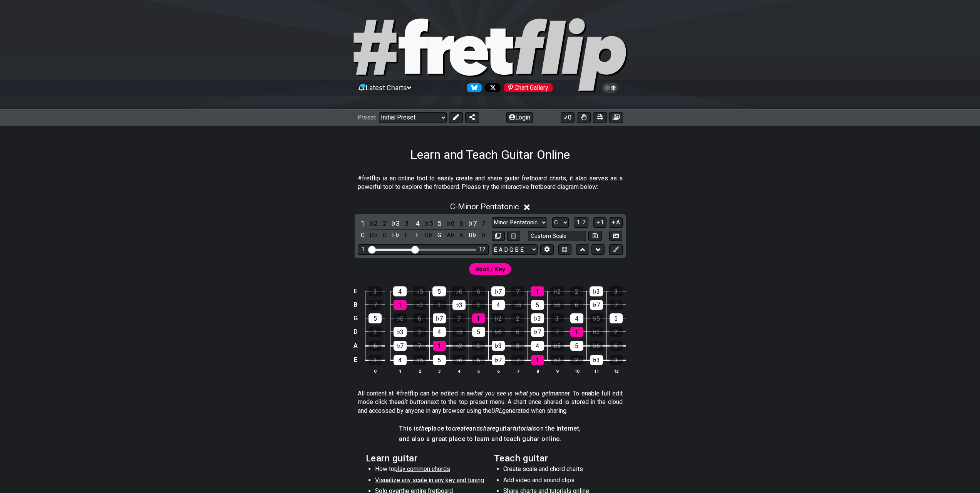 The height and width of the screenshot is (493, 980). I want to click on em: URL, so click(497, 411).